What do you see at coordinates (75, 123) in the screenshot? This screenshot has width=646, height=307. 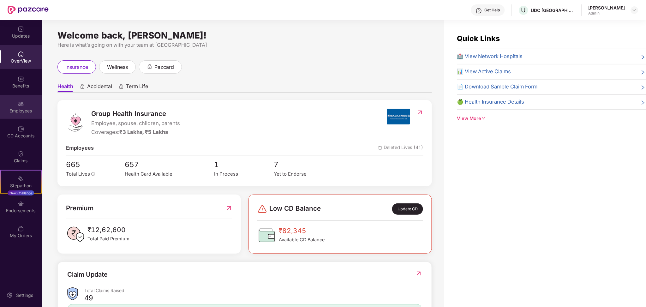 I see `img: logo` at bounding box center [75, 123].